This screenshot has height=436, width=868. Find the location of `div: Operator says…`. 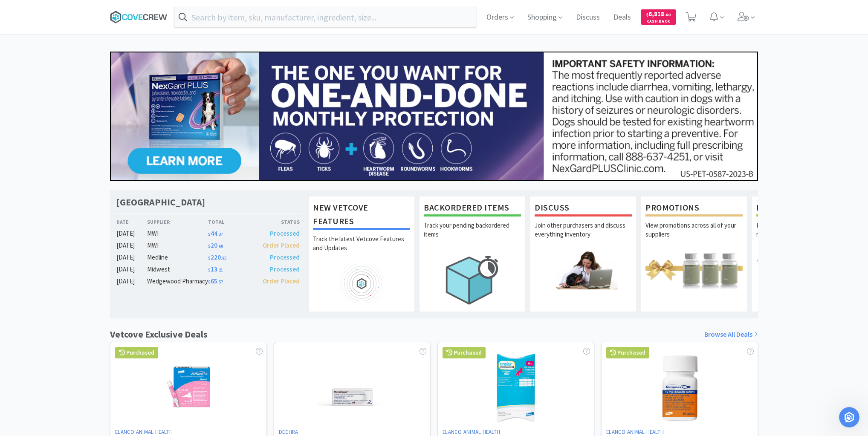

div: Operator says… is located at coordinates (86, 45).